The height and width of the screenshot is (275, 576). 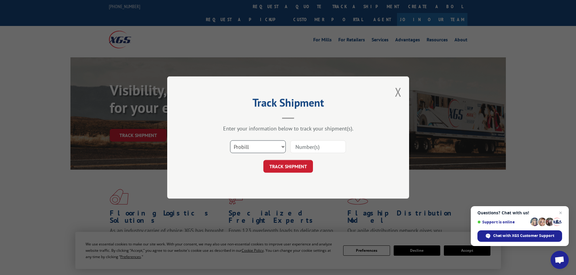 What do you see at coordinates (520, 213) in the screenshot?
I see `span: Questions? Chat with us!` at bounding box center [520, 213].